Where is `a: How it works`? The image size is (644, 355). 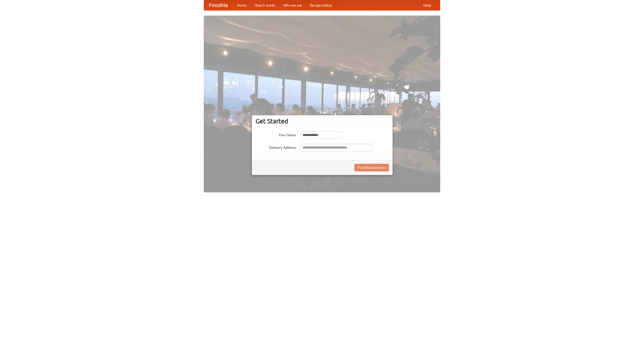
a: How it works is located at coordinates (265, 5).